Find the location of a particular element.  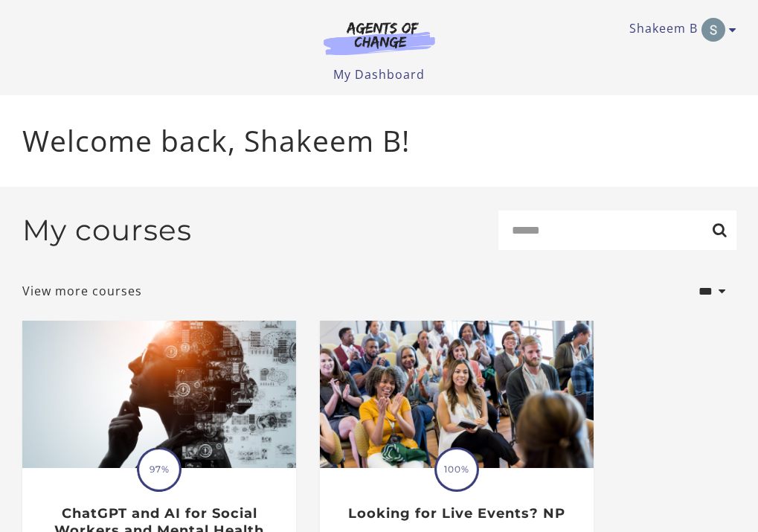

a: My Dashboard is located at coordinates (379, 75).